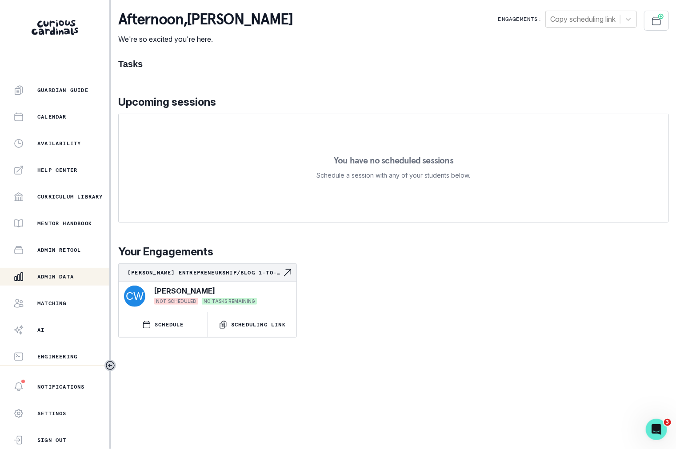  What do you see at coordinates (110, 366) in the screenshot?
I see `button: Toggle sidebar` at bounding box center [110, 366].